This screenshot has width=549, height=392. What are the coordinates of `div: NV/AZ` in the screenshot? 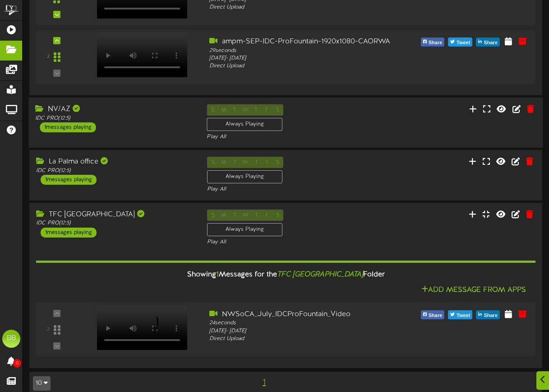 It's located at (114, 109).